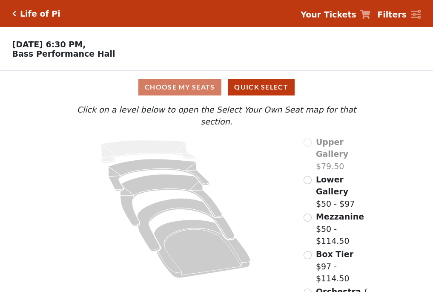  Describe the element at coordinates (335, 14) in the screenshot. I see `a: Your Tickets` at that location.